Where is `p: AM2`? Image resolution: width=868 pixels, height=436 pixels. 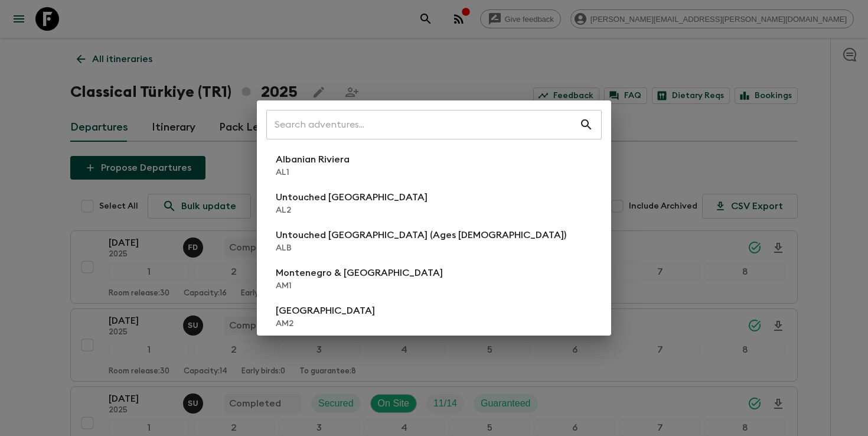
p: AM2 is located at coordinates (326, 324).